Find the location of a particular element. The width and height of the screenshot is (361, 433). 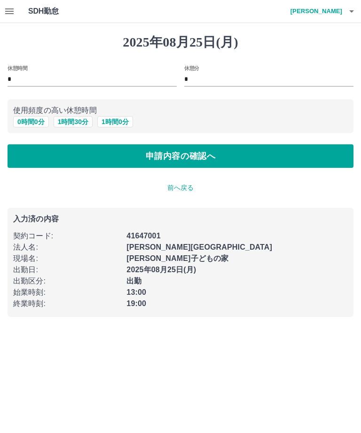

button: 1時間0分 is located at coordinates (115, 122).